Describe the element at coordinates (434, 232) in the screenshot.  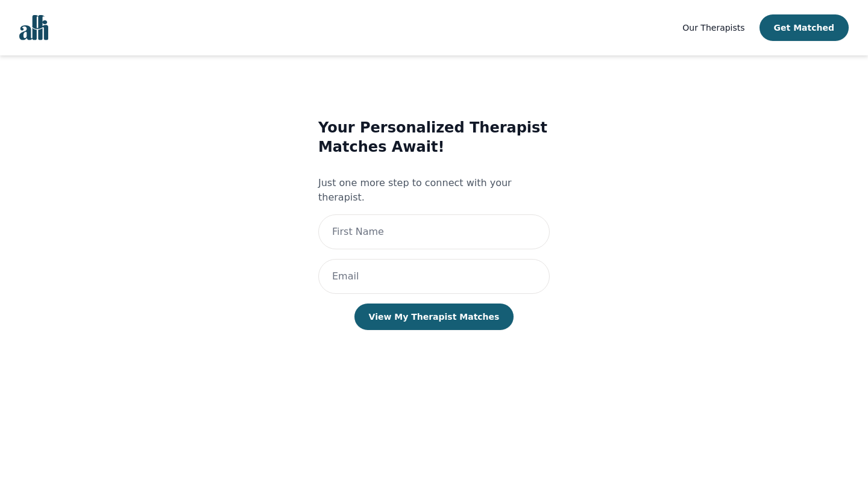
I see `input: First Name` at that location.